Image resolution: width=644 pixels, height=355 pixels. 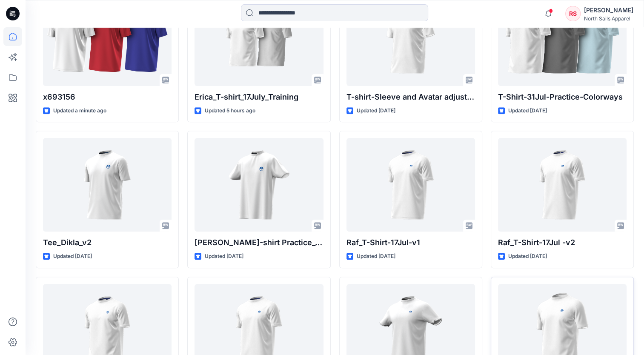 What do you see at coordinates (562, 185) in the screenshot?
I see `a: Raf_T-Shirt-17Jul -v2` at bounding box center [562, 185].